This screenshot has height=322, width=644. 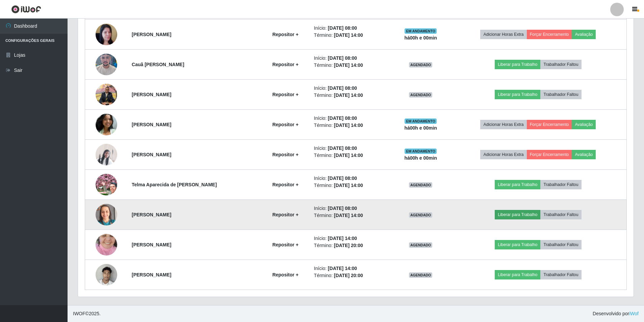 What do you see at coordinates (633, 313) in the screenshot?
I see `a: iWof` at bounding box center [633, 313].